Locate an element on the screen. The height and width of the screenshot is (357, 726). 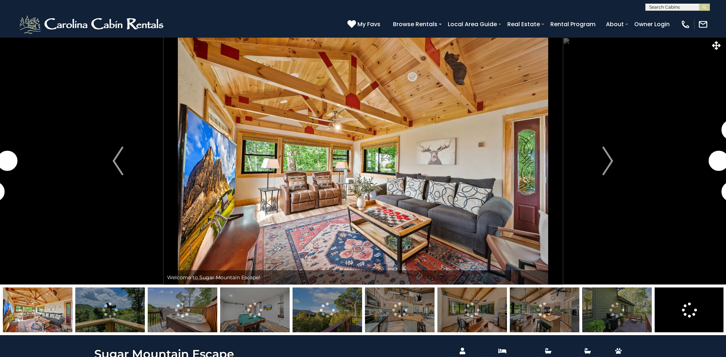
span: My Favs is located at coordinates (369, 24).